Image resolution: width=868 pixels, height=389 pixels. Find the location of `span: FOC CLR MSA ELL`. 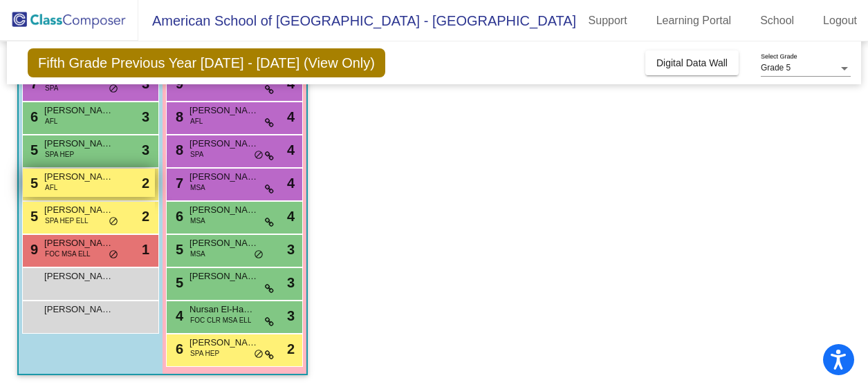

span: FOC CLR MSA ELL is located at coordinates (221, 320).